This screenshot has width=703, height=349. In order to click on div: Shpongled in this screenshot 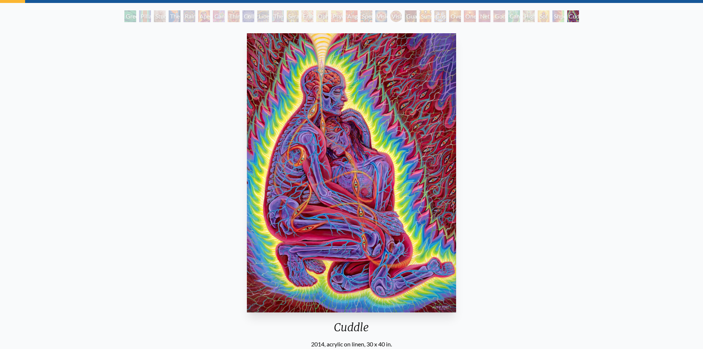, I will do `click(558, 16)`.